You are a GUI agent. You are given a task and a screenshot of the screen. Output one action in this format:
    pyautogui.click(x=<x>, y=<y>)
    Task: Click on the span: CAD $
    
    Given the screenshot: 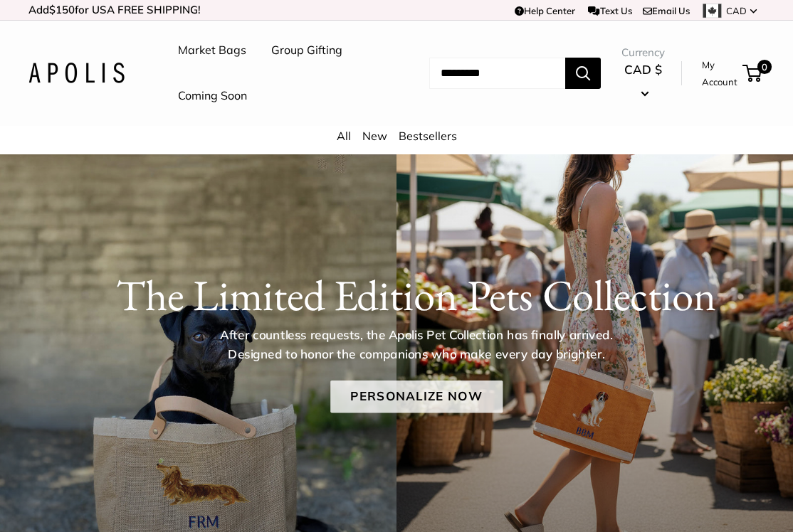 What is the action you would take?
    pyautogui.click(x=643, y=69)
    